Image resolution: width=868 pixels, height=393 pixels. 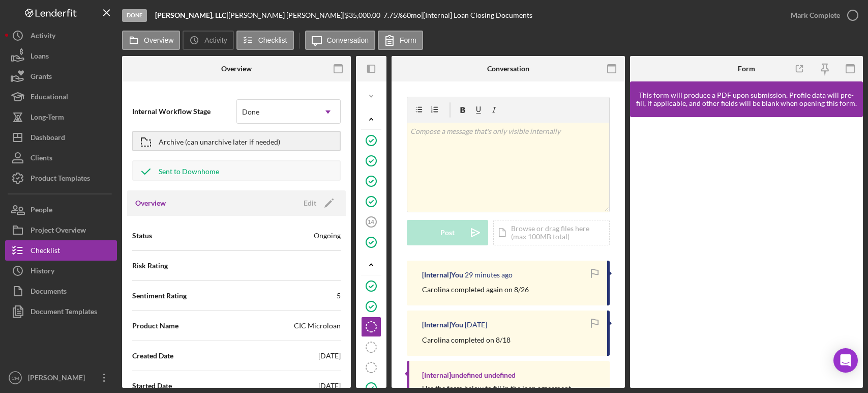 I want to click on button: Overview, so click(x=151, y=40).